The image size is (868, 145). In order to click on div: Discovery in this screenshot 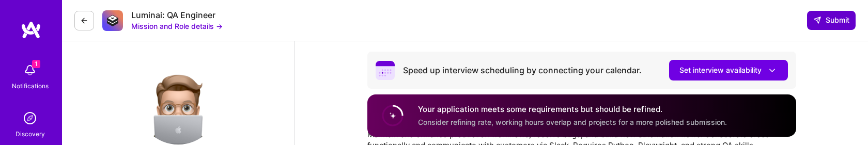, I will do `click(30, 133)`.